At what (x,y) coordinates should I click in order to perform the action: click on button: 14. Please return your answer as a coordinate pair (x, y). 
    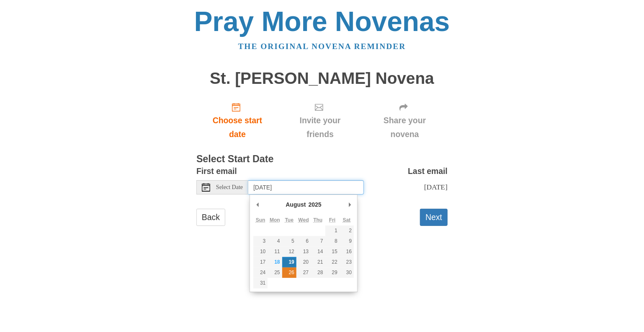
    Looking at the image, I should click on (318, 251).